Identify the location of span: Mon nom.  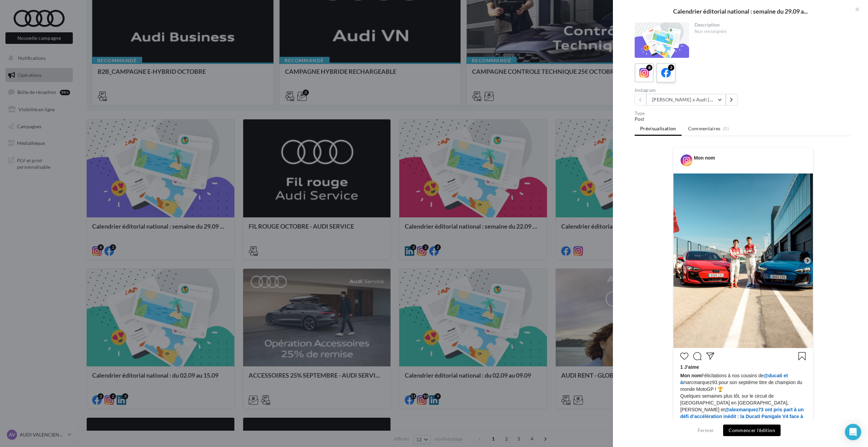
(691, 376).